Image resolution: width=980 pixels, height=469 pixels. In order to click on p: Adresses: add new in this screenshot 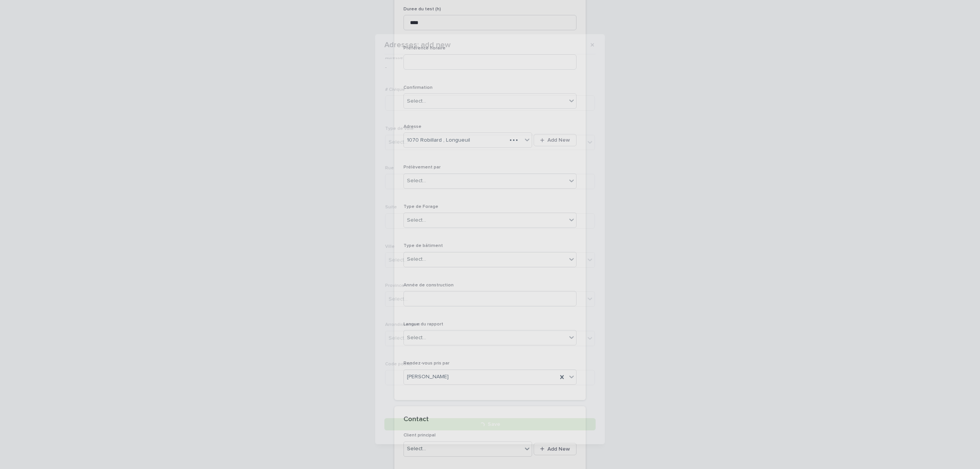, I will do `click(417, 45)`.